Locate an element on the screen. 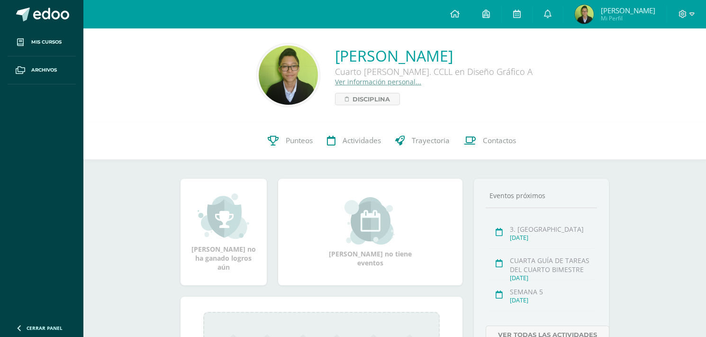 The width and height of the screenshot is (706, 337). span: Trayectoria is located at coordinates (431, 140).